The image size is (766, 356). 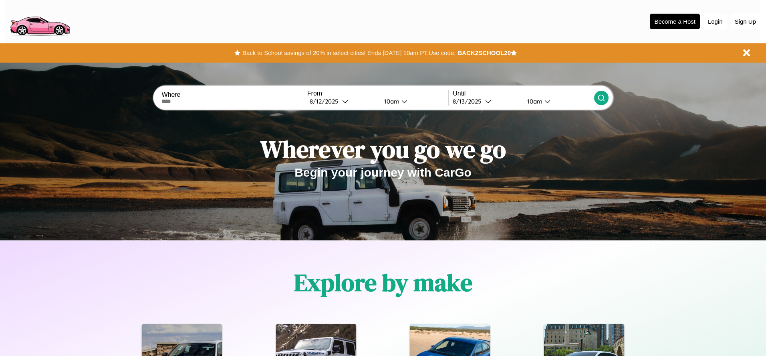 I want to click on button: Sign Up, so click(x=746, y=21).